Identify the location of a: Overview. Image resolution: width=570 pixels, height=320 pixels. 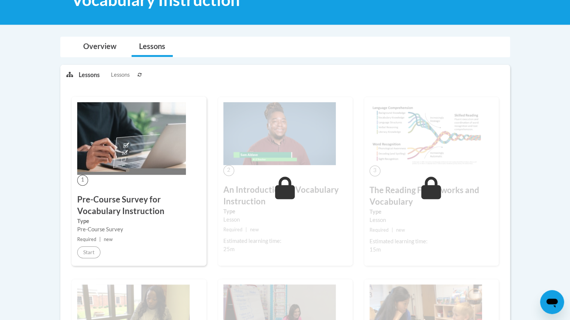
(100, 47).